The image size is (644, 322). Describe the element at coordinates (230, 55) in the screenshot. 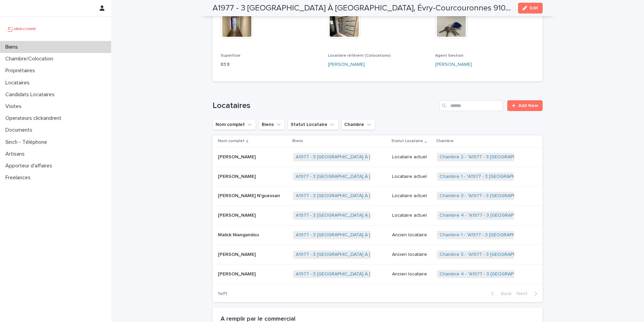

I see `span: Superficie` at that location.